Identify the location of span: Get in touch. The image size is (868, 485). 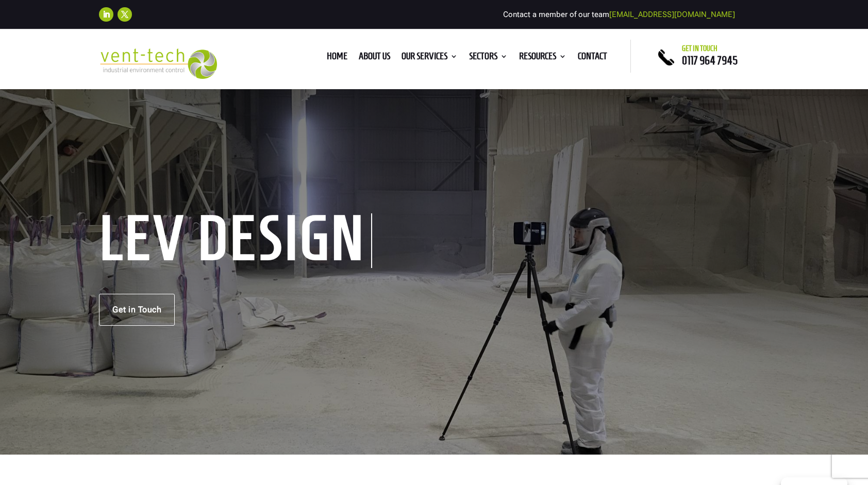
(699, 48).